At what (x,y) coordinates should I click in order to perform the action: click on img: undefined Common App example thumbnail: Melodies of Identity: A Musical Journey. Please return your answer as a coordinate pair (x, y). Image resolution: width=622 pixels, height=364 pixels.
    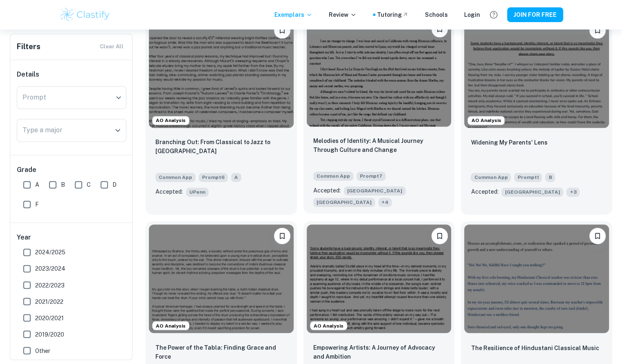
    Looking at the image, I should click on (379, 72).